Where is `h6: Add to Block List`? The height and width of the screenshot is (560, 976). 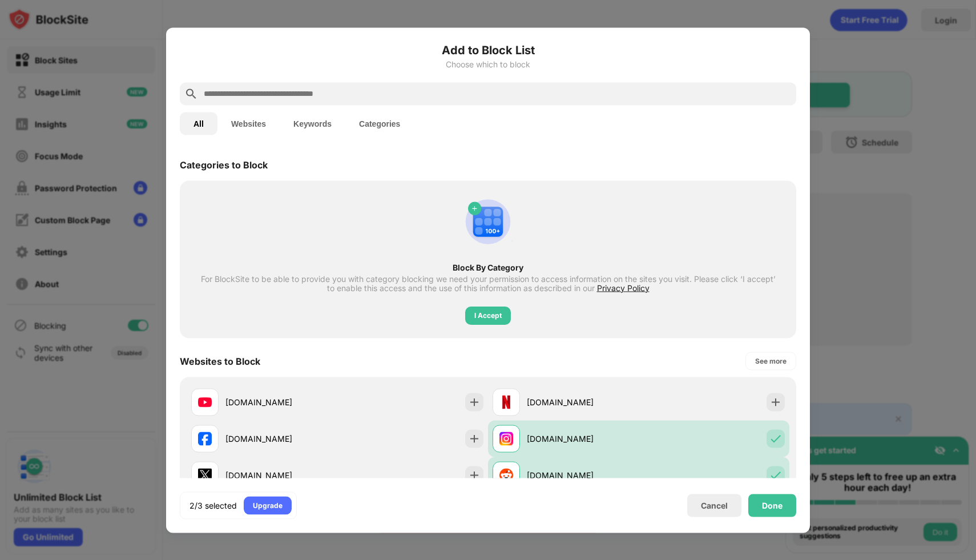 h6: Add to Block List is located at coordinates (488, 50).